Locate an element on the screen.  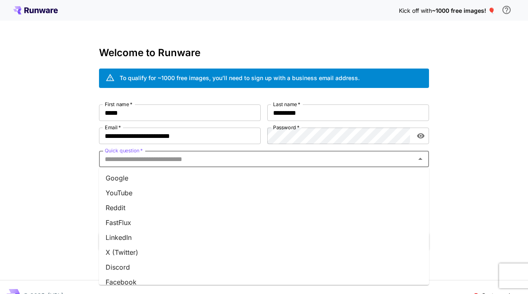
li: FastFlux is located at coordinates (264, 222).